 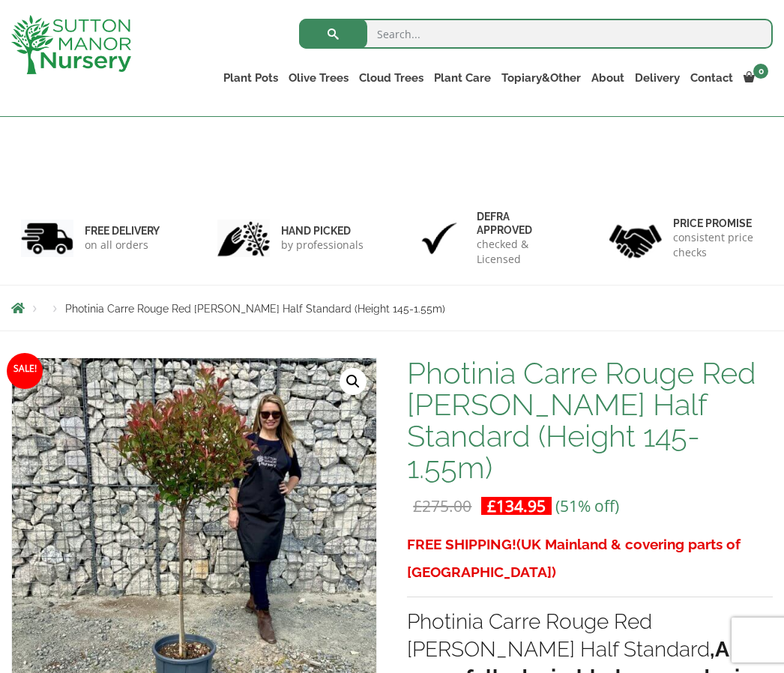 I want to click on h6: FREE DELIVERY, so click(x=122, y=230).